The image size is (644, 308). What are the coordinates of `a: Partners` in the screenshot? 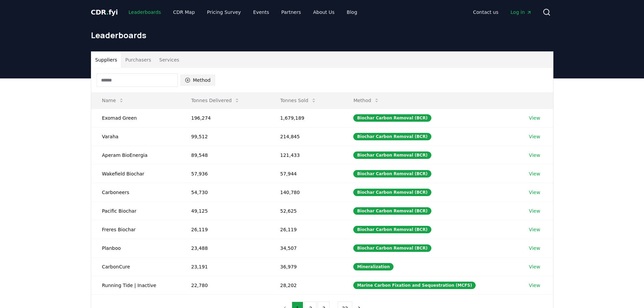 It's located at (291, 12).